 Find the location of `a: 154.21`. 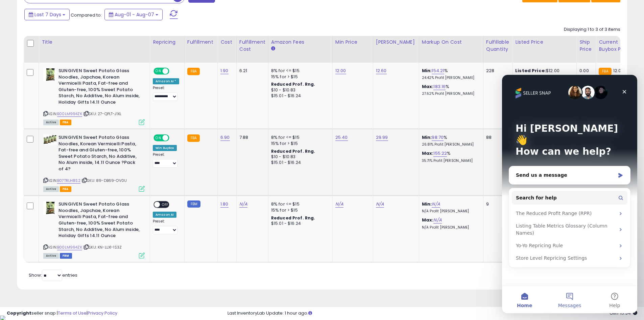

a: 154.21 is located at coordinates (438, 71).